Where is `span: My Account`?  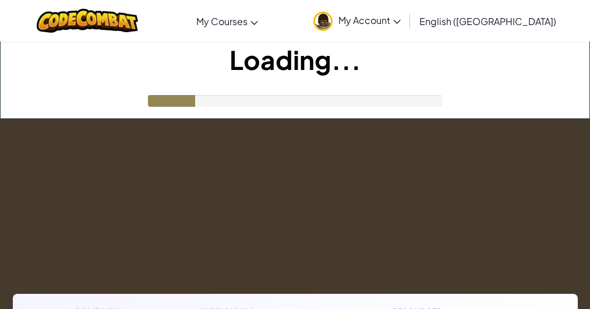
span: My Account is located at coordinates (369, 20).